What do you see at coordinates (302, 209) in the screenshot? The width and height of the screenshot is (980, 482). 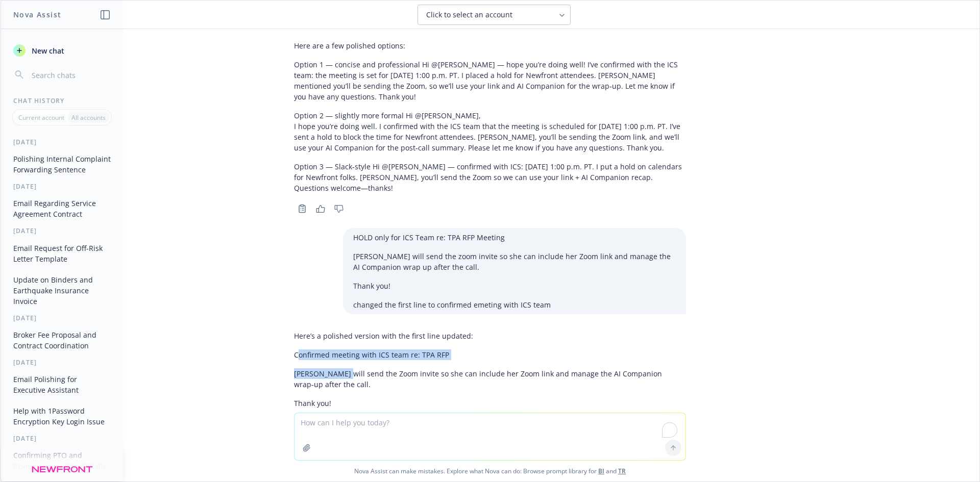 I see `svg: Copy to clipboard` at bounding box center [302, 209].